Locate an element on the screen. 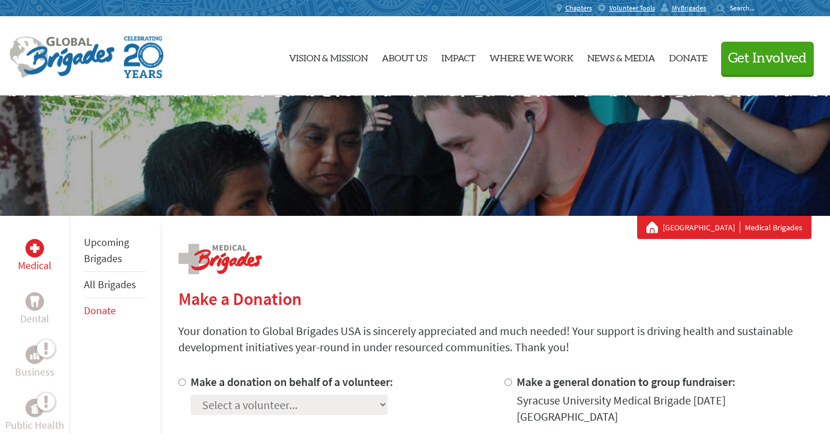 Image resolution: width=830 pixels, height=434 pixels. a: News & Media is located at coordinates (621, 56).